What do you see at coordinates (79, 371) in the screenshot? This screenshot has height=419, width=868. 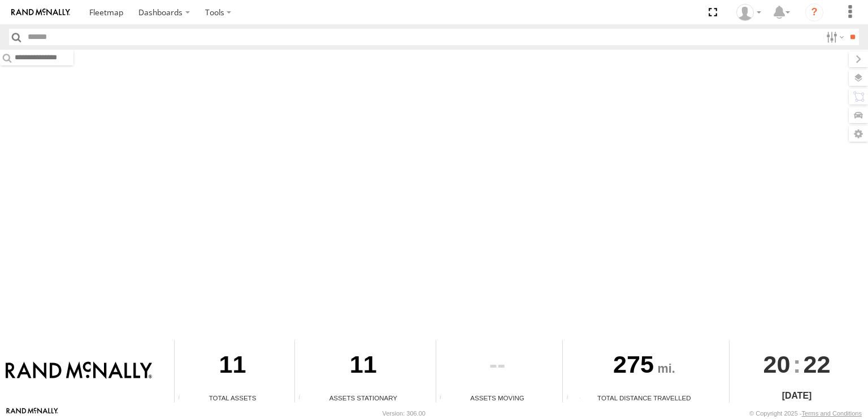 I see `img: Rand McNally` at bounding box center [79, 371].